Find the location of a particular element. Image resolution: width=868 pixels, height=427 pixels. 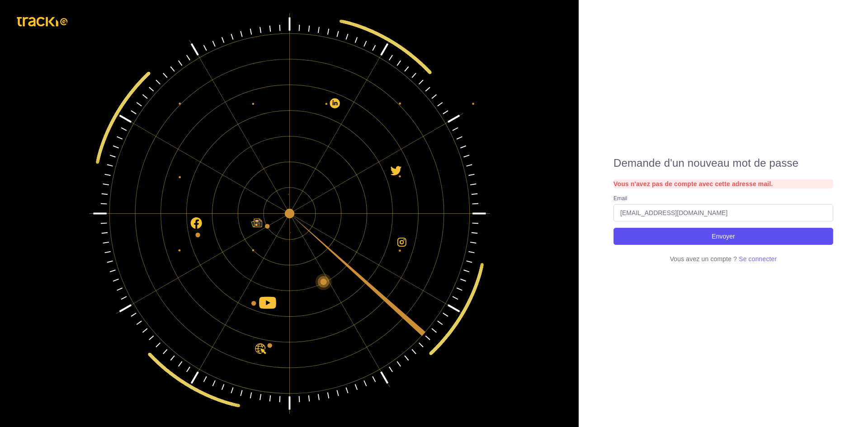

span: Vous avez un compte ? is located at coordinates (703, 259).